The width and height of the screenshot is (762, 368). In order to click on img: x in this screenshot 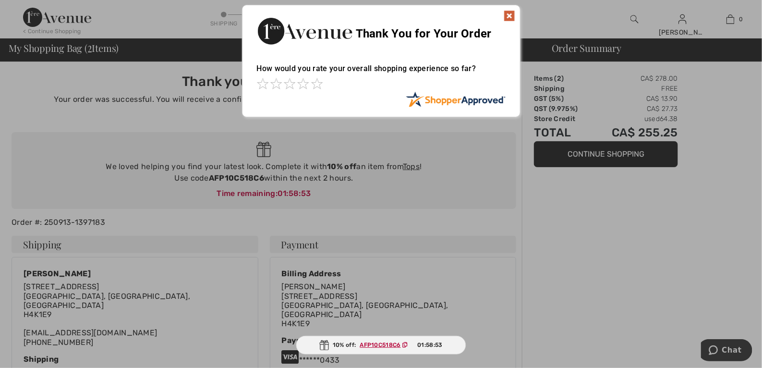, I will do `click(509, 16)`.